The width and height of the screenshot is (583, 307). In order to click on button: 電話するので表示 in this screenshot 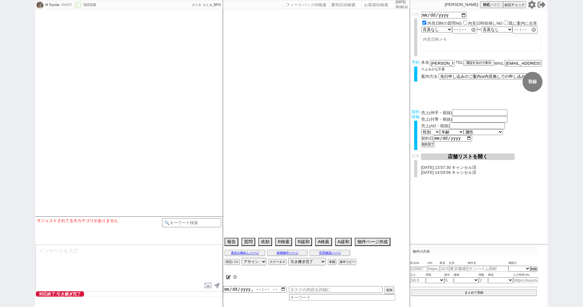, I will do `click(479, 63)`.